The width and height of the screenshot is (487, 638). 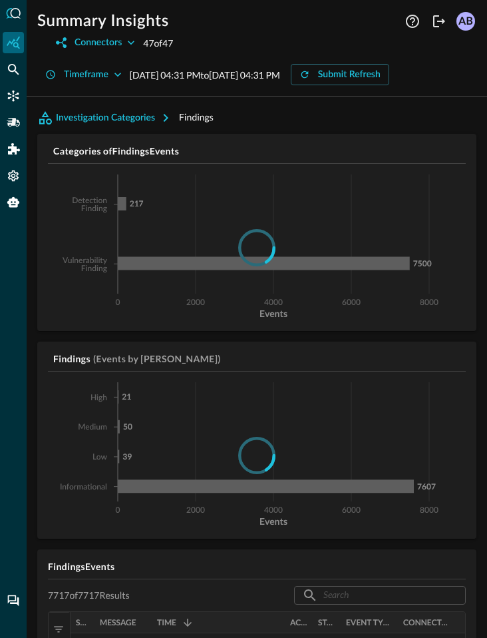 What do you see at coordinates (14, 149) in the screenshot?
I see `div: Addons` at bounding box center [14, 149].